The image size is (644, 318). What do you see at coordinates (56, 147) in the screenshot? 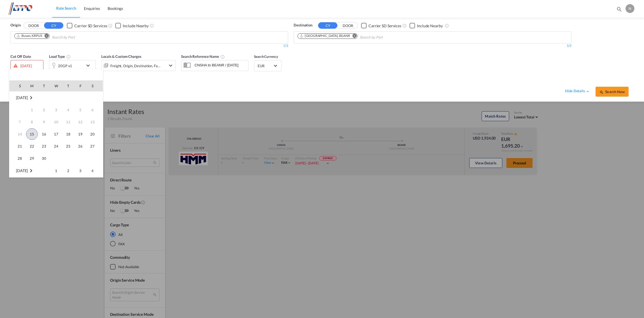
I see `span: 24` at bounding box center [56, 147].